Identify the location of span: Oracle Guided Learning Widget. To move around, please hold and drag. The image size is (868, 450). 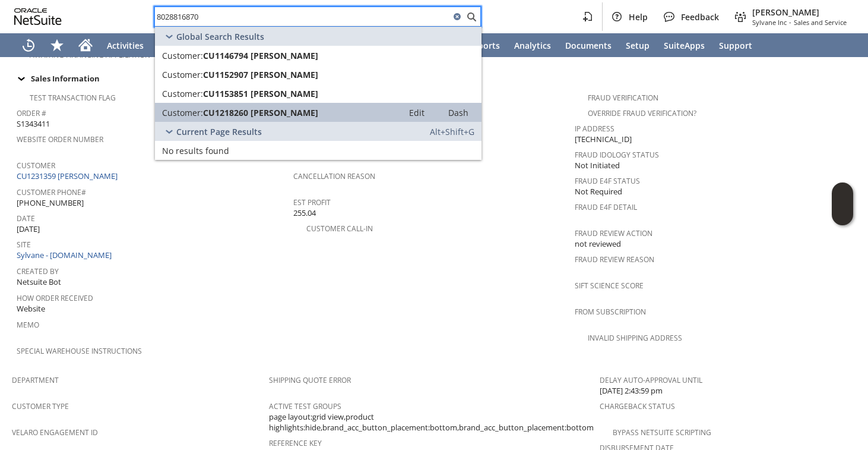
(843, 215).